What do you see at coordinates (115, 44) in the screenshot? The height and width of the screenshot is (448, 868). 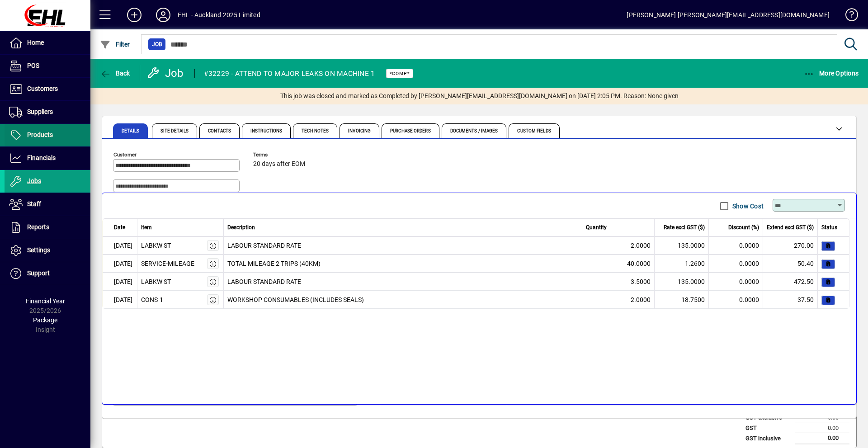 I see `span: Filter` at bounding box center [115, 44].